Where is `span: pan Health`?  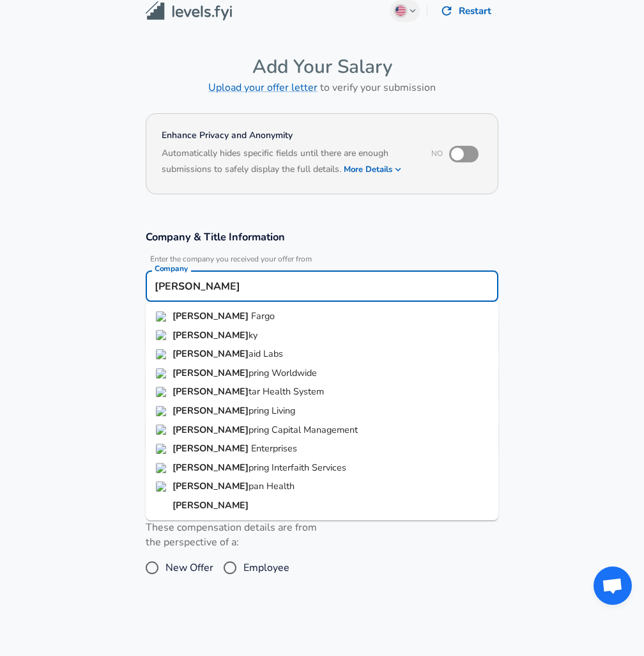 span: pan Health is located at coordinates (272, 485).